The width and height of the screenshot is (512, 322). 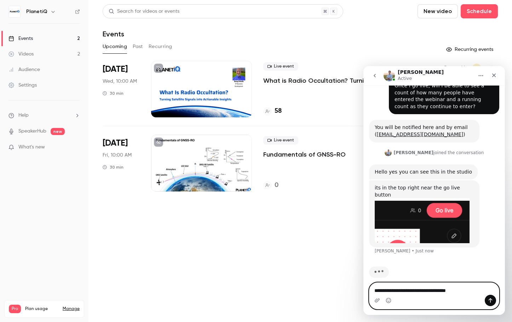 I want to click on div: Search for videos or events, so click(x=144, y=11).